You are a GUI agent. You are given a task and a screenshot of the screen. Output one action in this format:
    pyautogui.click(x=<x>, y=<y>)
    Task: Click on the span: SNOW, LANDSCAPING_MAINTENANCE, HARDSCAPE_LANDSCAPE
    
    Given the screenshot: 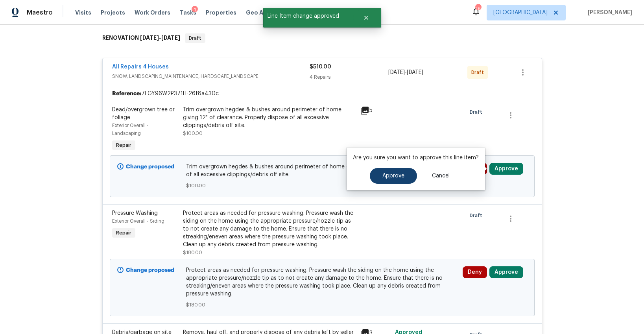 What is the action you would take?
    pyautogui.click(x=211, y=77)
    